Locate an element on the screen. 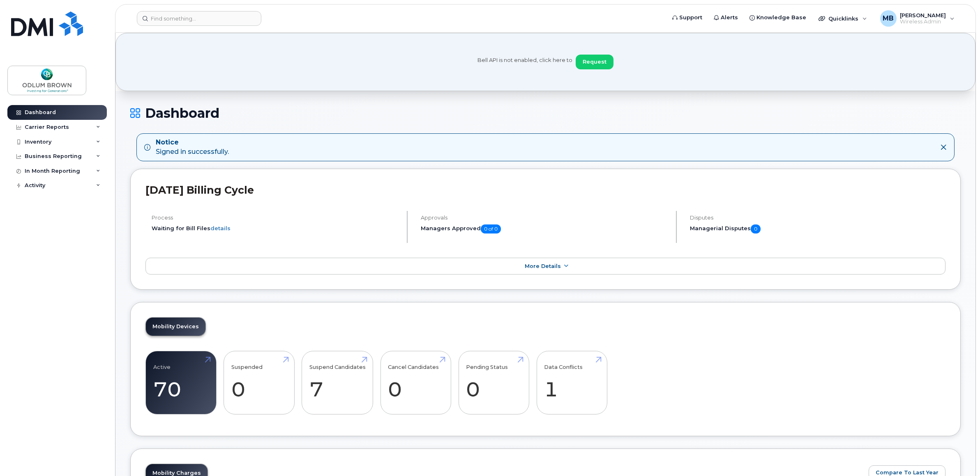  span: 0 of 0 is located at coordinates (490, 229).